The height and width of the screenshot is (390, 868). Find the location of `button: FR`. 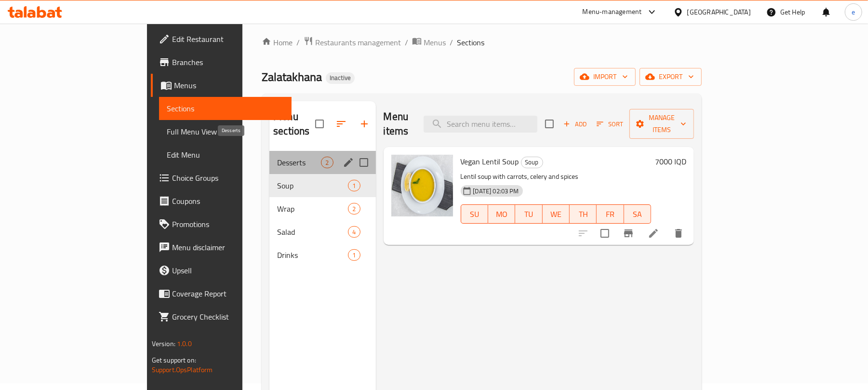

button: FR is located at coordinates (610, 214).